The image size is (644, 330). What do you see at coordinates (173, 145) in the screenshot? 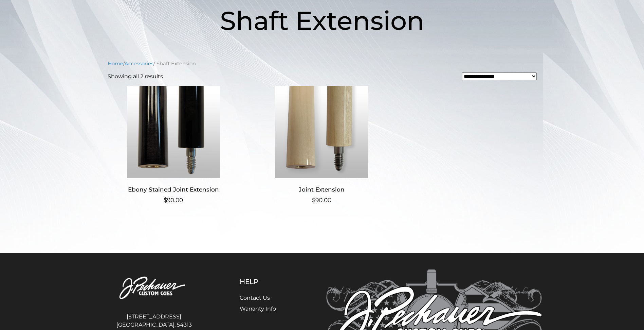
I see `a: Ebony Stained Joint Extension $90.00` at bounding box center [173, 145].